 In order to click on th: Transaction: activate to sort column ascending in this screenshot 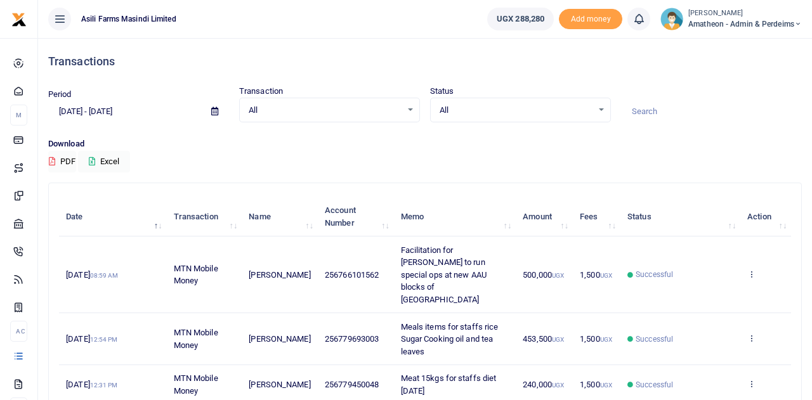, I will do `click(204, 217)`.